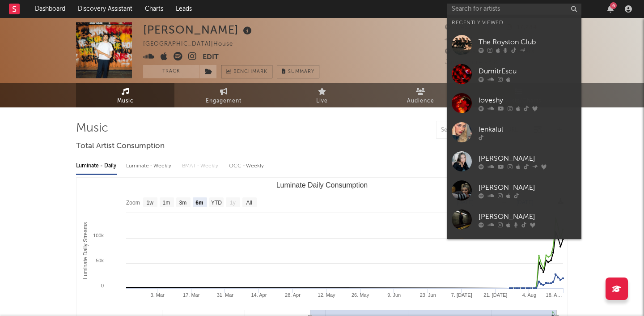 The width and height of the screenshot is (644, 316). I want to click on a: Audience, so click(421, 95).